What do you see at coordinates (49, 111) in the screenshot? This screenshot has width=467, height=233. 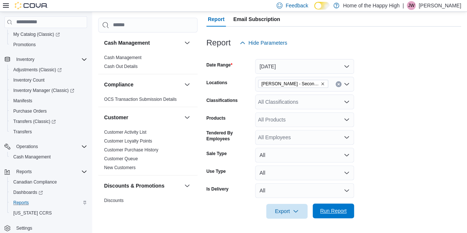 I see `button: Purchase Orders` at bounding box center [49, 111].